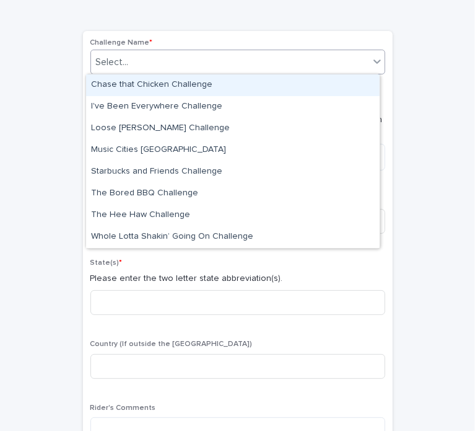  What do you see at coordinates (233, 215) in the screenshot?
I see `div: The Hee Haw Challenge` at bounding box center [233, 215].